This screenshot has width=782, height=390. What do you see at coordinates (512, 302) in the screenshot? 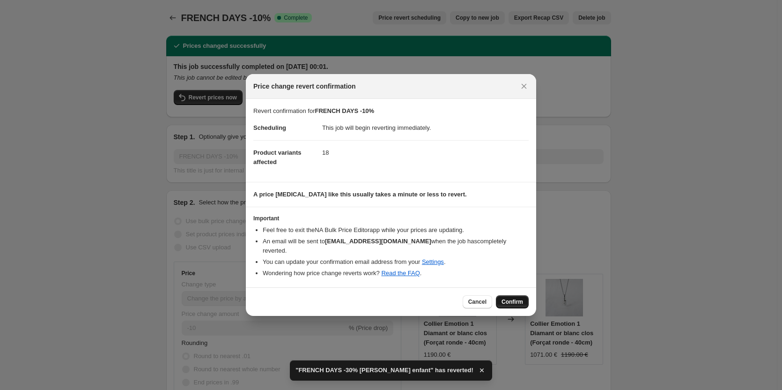
I see `button: Confirm` at bounding box center [512, 302].